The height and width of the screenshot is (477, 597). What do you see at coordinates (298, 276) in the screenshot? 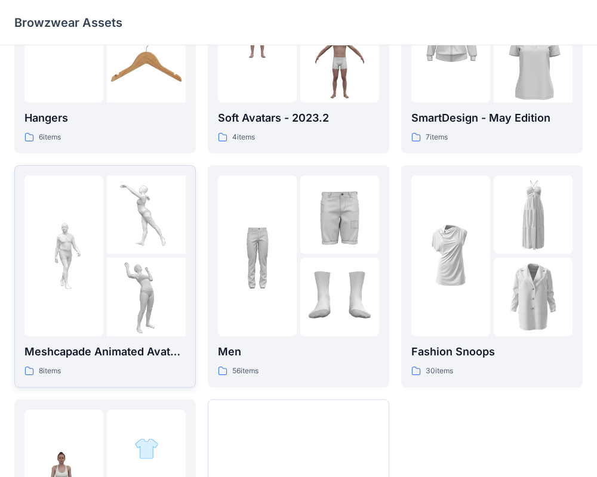
I see `a: folder 1folder 2folder 3Men56items` at bounding box center [298, 276].